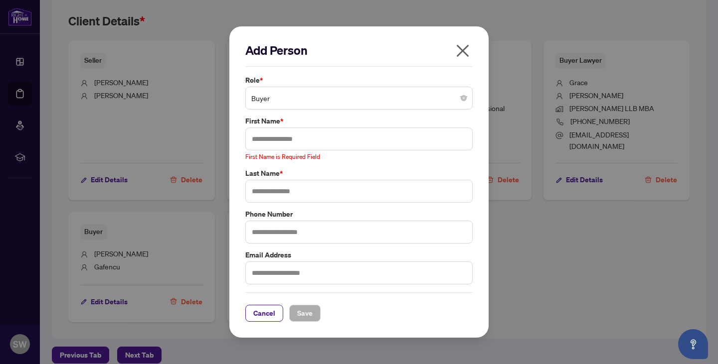  I want to click on label: Last Name, so click(359, 173).